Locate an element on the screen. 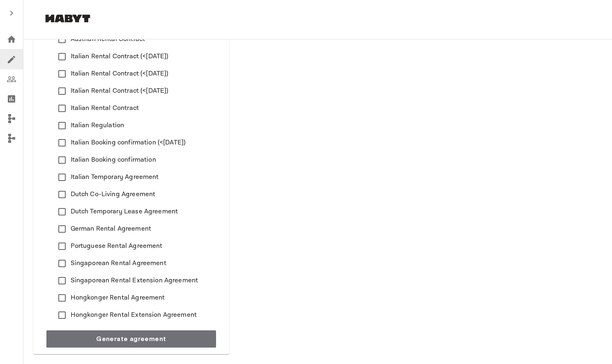 This screenshot has width=612, height=364. span: Dutch Co-Living Agreement is located at coordinates (113, 195).